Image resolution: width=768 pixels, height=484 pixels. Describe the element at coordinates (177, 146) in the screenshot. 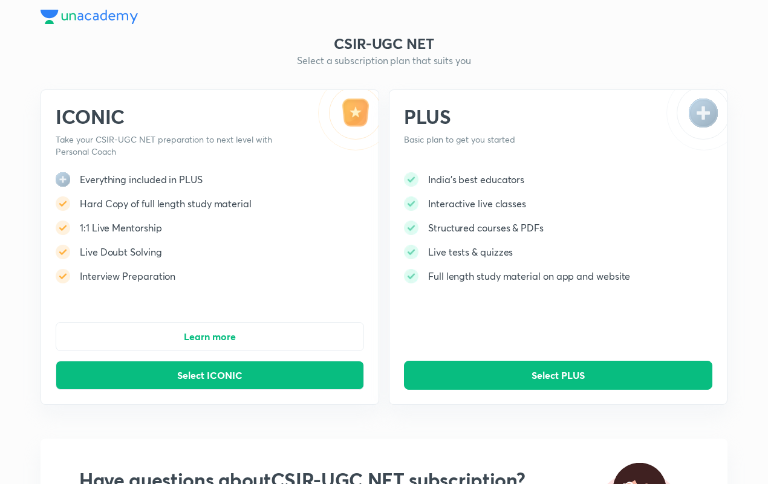

I see `p: Take your CSIR-UGC NET preparation to next level with Personal Coach` at that location.